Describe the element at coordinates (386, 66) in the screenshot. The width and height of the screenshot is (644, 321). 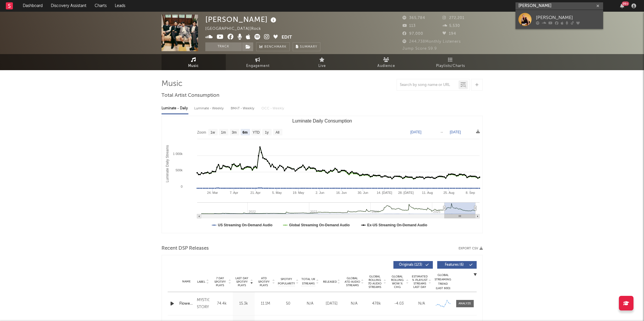
I see `span: Audience` at that location.